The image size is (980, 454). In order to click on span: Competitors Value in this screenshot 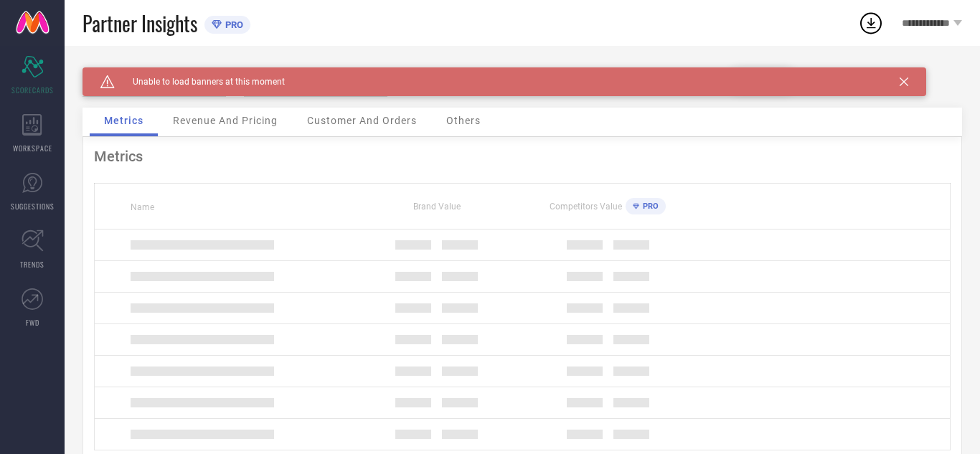, I will do `click(586, 206)`.